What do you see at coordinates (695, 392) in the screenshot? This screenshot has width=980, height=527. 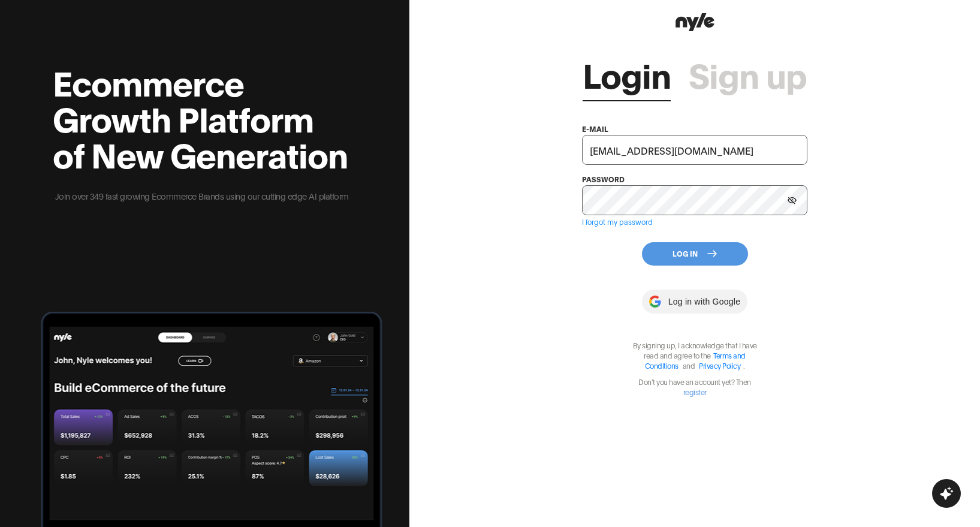 I see `a: register` at bounding box center [695, 392].